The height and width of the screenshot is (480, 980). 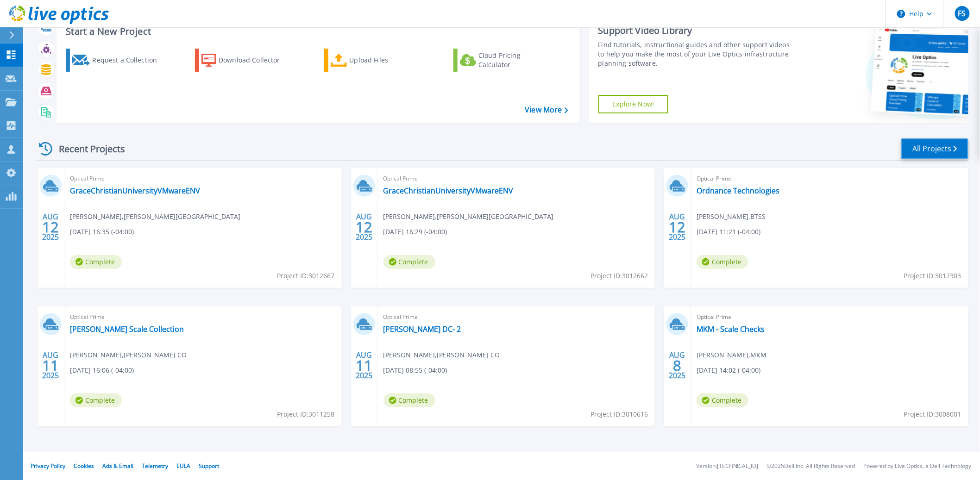 What do you see at coordinates (696, 54) in the screenshot?
I see `div: Find tutorials, instructional guides and other support videos to help you make the most of your L...` at bounding box center [696, 54].